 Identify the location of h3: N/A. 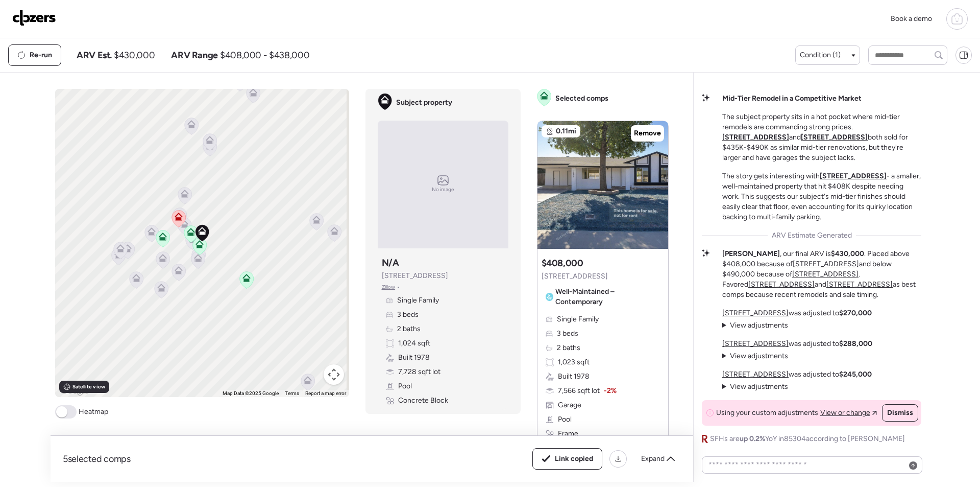
(390, 263).